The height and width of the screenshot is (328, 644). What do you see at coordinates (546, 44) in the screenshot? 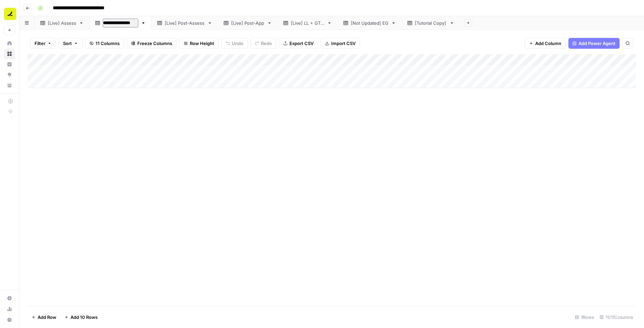
I see `button: Add Column` at bounding box center [546, 44].